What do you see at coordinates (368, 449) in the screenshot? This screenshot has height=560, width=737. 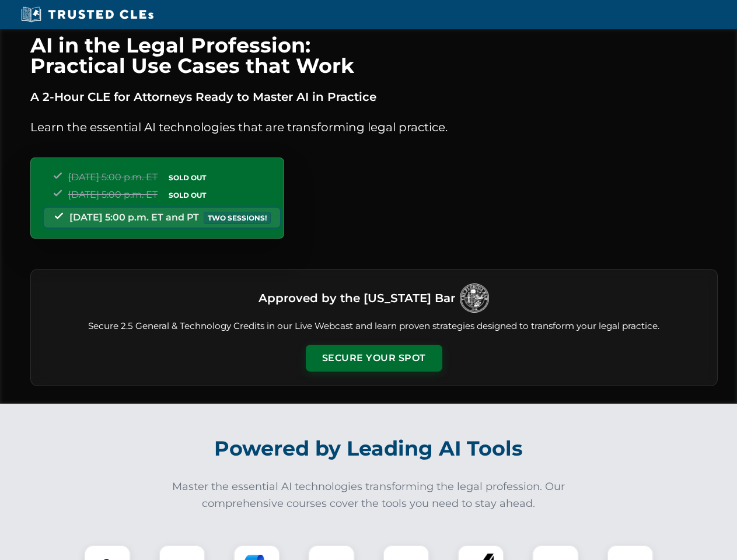 I see `h2: Powered by Leading AI Tools` at bounding box center [368, 449].